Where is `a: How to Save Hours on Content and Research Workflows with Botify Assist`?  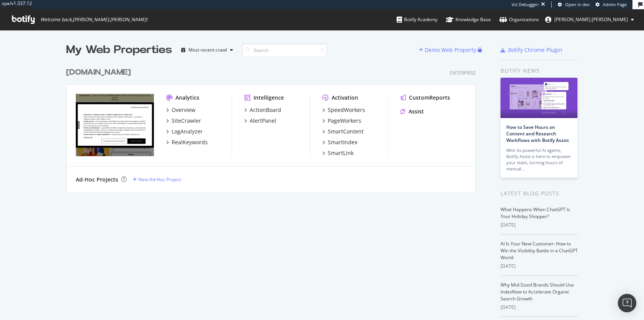
a: How to Save Hours on Content and Research Workflows with Botify Assist is located at coordinates (538, 133).